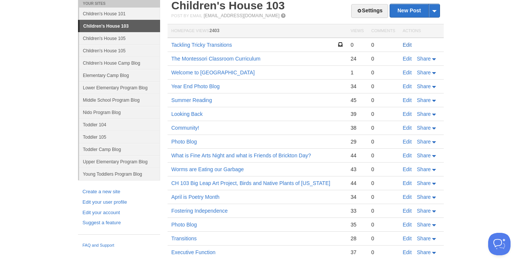 The image size is (518, 259). What do you see at coordinates (120, 161) in the screenshot?
I see `a: Upper Elementary Program Blog` at bounding box center [120, 161].